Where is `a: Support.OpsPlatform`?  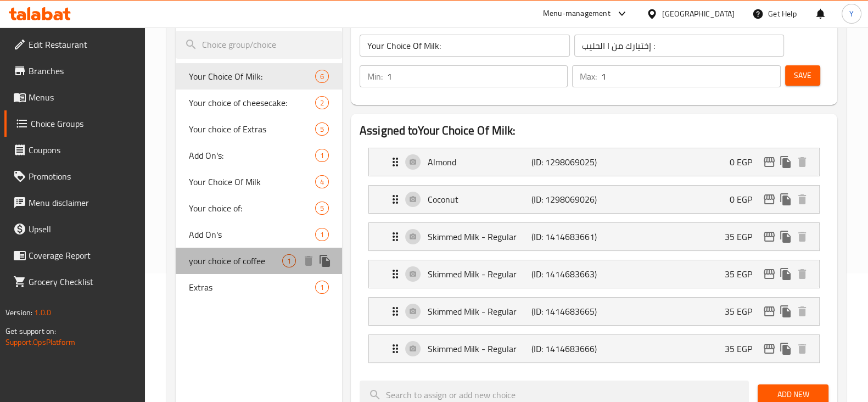 a: Support.OpsPlatform is located at coordinates (40, 342).